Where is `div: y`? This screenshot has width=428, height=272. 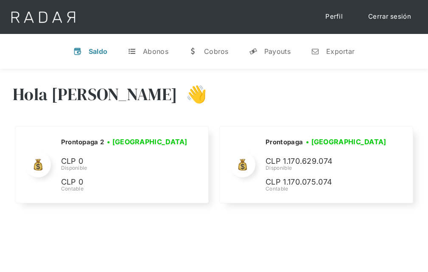
div: y is located at coordinates (253, 51).